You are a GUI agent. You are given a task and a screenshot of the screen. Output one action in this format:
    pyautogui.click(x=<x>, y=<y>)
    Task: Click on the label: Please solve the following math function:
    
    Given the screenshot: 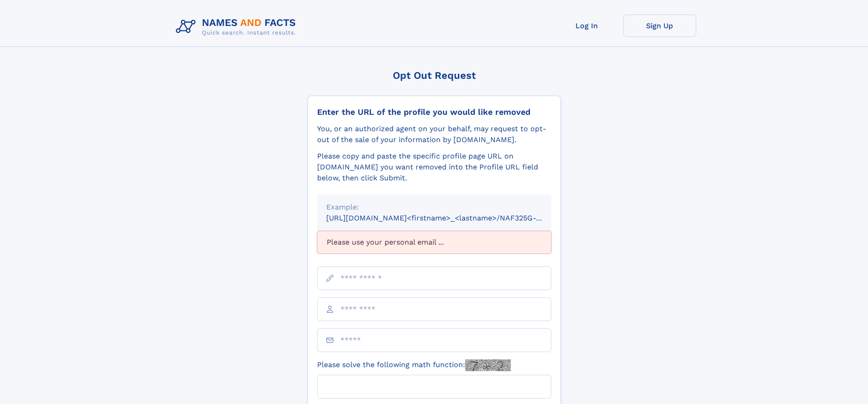 What is the action you would take?
    pyautogui.click(x=414, y=365)
    